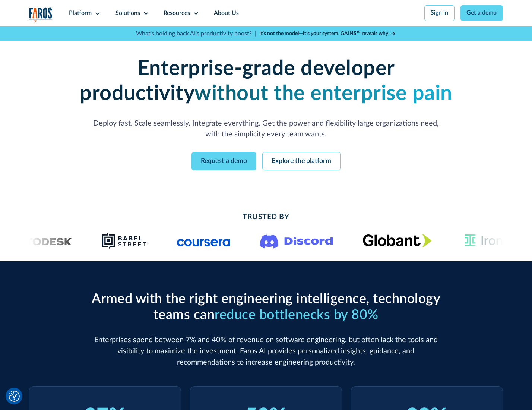  What do you see at coordinates (266, 307) in the screenshot?
I see `h2: Armed with the right engineering intelligence, technology teams can` at bounding box center [266, 307].